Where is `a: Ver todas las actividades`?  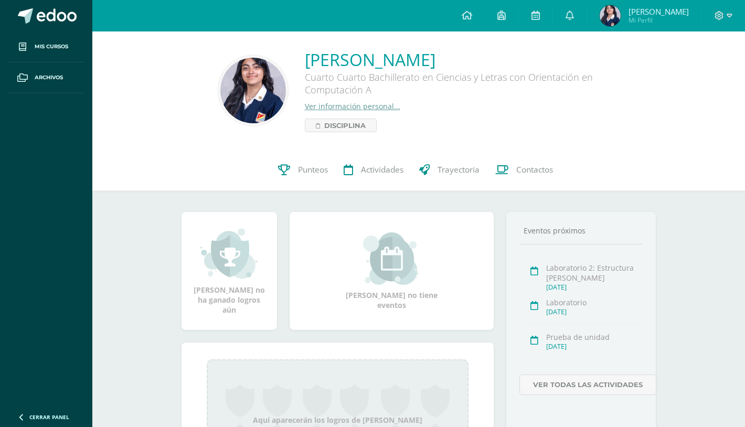
a: Ver todas las actividades is located at coordinates (588, 385).